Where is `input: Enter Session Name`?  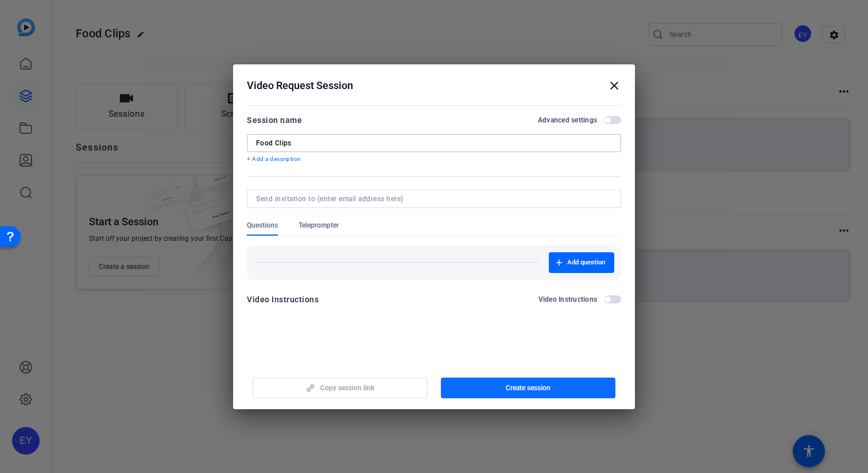 input: Enter Session Name is located at coordinates (434, 143).